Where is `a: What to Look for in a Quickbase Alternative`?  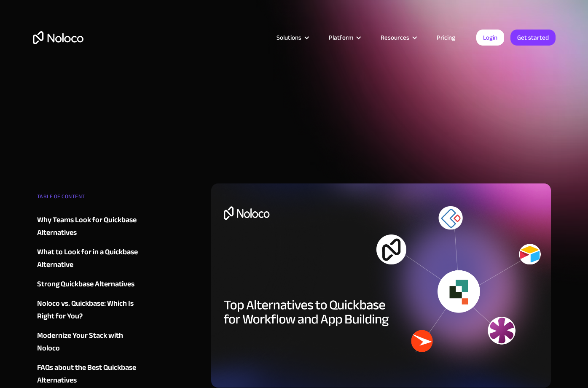
a: What to Look for in a Quickbase Alternative is located at coordinates (88, 259).